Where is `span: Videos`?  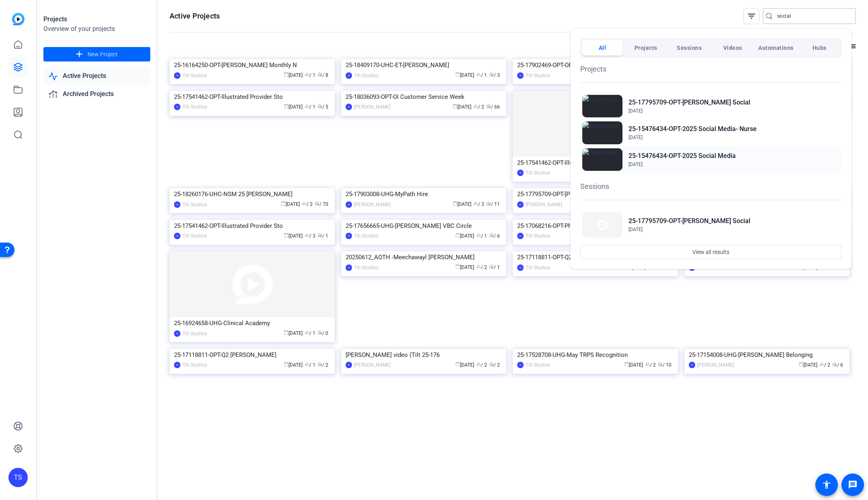
span: Videos is located at coordinates (733, 48).